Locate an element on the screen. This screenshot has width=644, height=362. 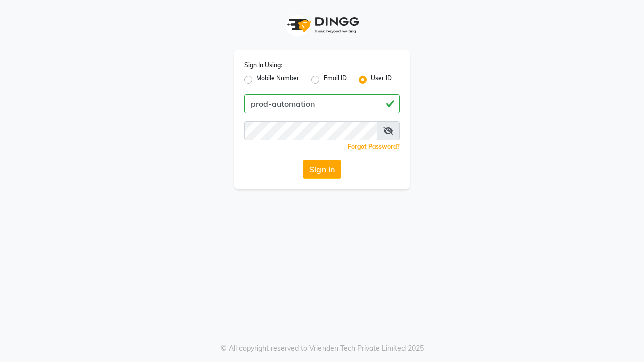
label: User ID is located at coordinates (381, 80).